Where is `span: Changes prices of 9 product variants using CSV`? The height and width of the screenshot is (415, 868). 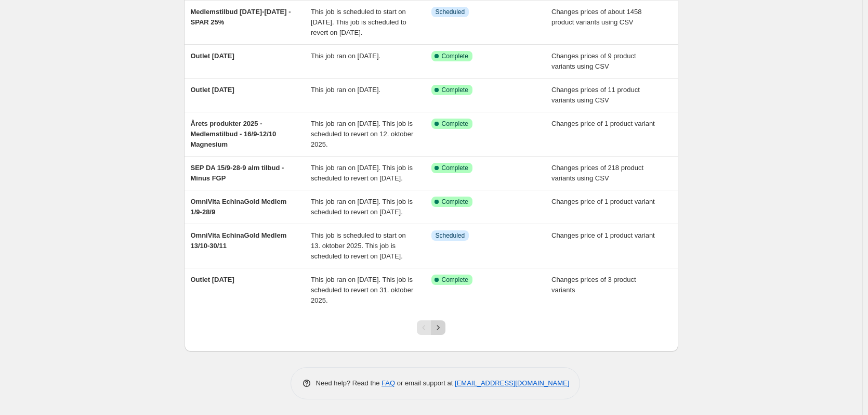 span: Changes prices of 9 product variants using CSV is located at coordinates (594, 61).